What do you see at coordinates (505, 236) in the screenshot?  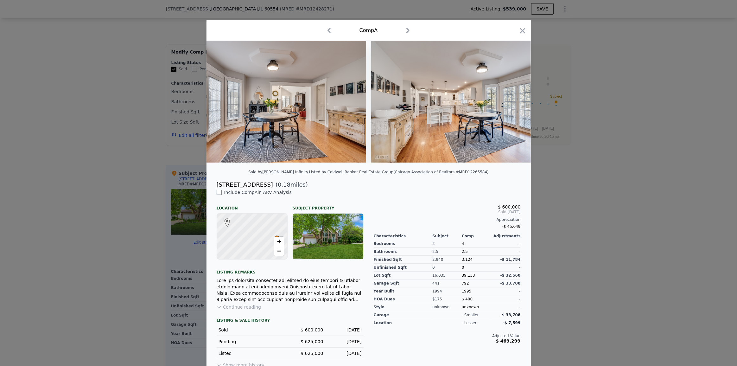 I see `div: Adjustments` at bounding box center [505, 236].